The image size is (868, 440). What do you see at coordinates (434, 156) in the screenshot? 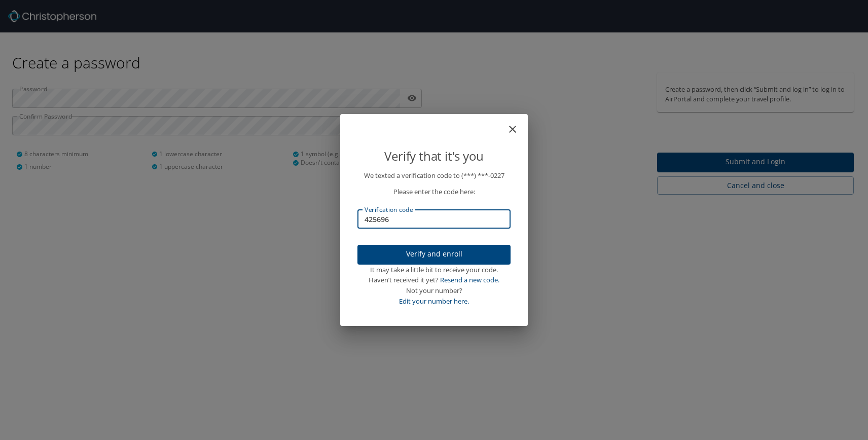
I see `p: Verify that it's you` at bounding box center [434, 156].